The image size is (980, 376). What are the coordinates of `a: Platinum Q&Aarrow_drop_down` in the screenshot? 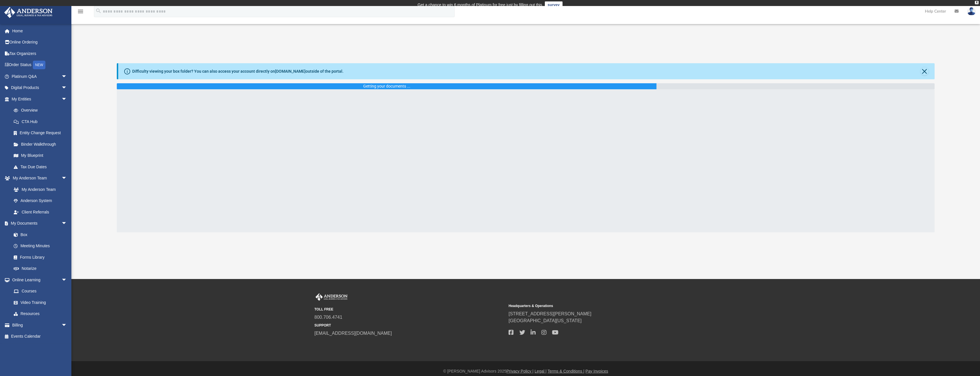 It's located at (39, 76).